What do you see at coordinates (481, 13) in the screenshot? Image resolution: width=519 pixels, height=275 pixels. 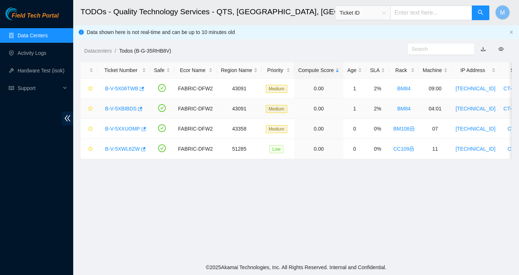 I see `button: search` at bounding box center [481, 13].